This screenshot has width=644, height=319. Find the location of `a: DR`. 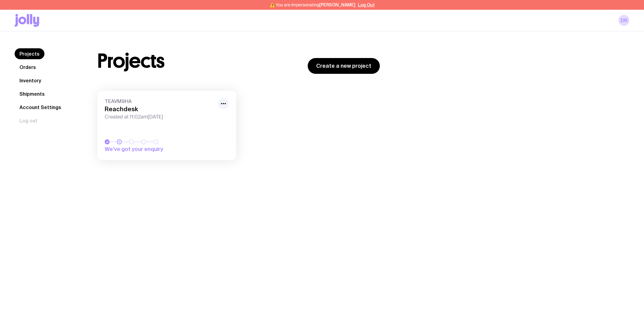

a: DR is located at coordinates (624, 20).